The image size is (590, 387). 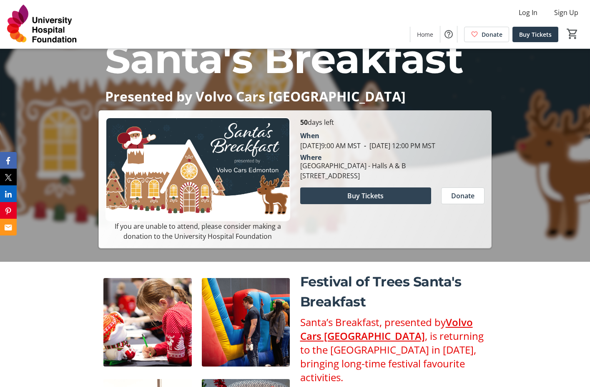 What do you see at coordinates (394, 292) in the screenshot?
I see `p: Festival of Trees Santa's Breakfast` at bounding box center [394, 292].